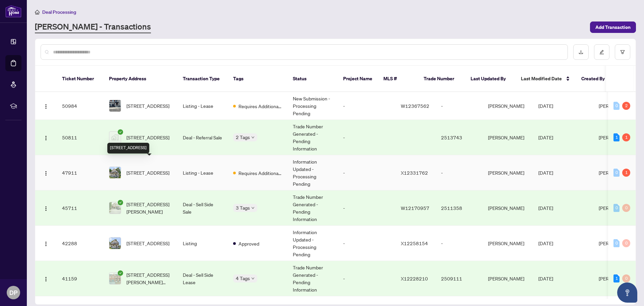  Describe the element at coordinates (613, 27) in the screenshot. I see `span: Add Transaction` at that location.